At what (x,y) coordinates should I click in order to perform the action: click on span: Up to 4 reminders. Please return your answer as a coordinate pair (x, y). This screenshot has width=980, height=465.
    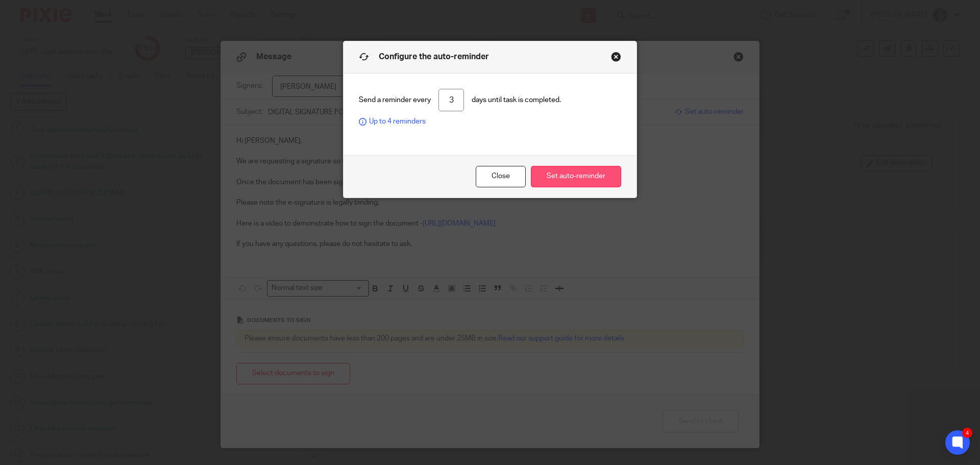
    Looking at the image, I should click on (392, 122).